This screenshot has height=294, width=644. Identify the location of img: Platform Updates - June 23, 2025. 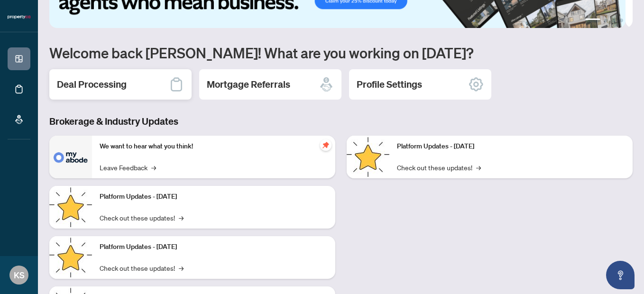
(368, 157).